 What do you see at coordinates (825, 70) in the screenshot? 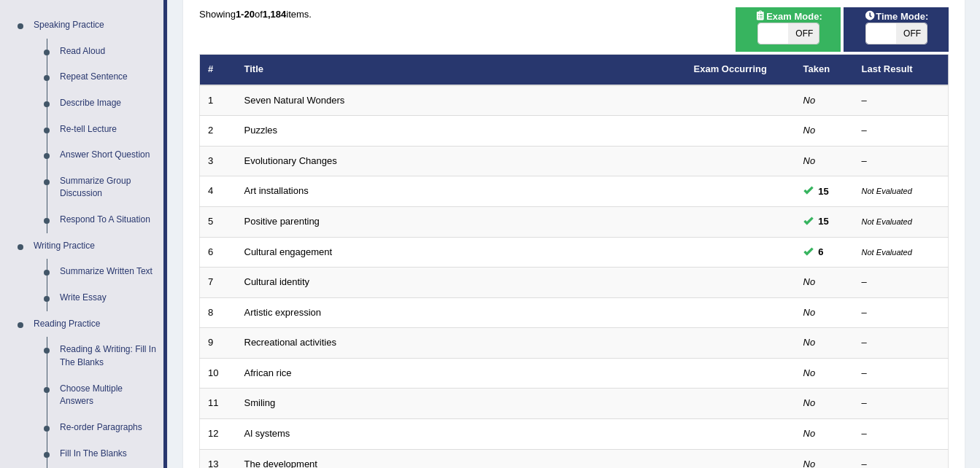
I see `th: Taken` at bounding box center [825, 70].